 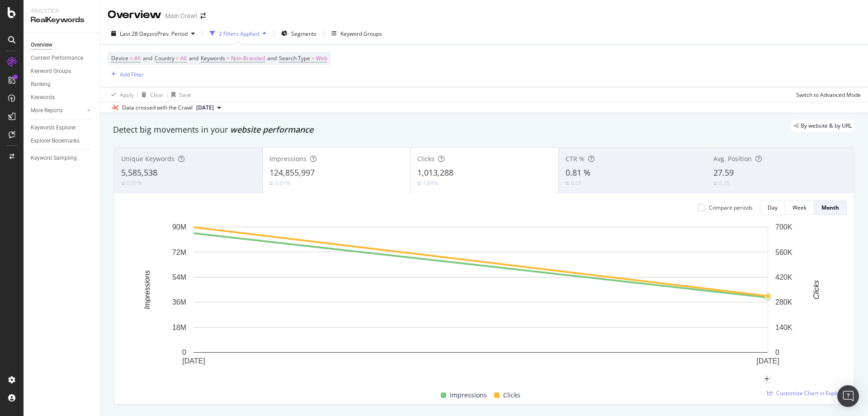 I want to click on button: Last 28 DaysvsPrev. Period, so click(x=153, y=34).